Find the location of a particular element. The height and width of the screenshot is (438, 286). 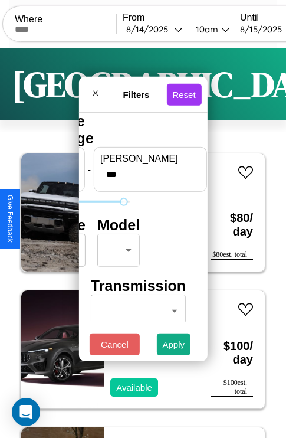

div: 8 / 14 / 2025 is located at coordinates (150, 29).